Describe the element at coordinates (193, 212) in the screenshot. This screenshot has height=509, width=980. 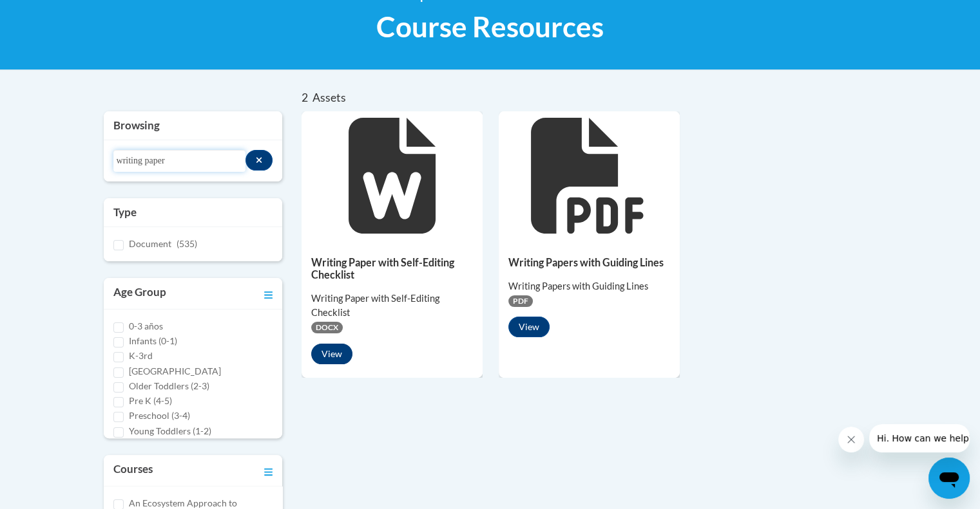
I see `h3: Type` at that location.